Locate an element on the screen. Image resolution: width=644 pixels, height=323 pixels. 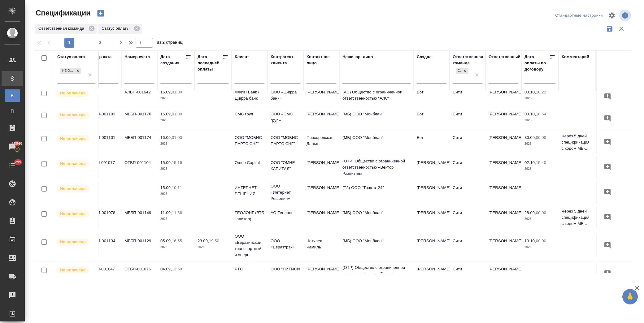
p: 04.09, is located at coordinates (166, 269).